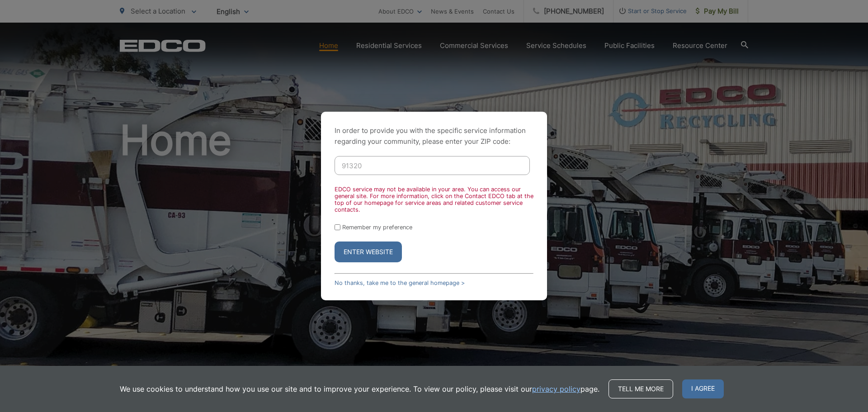  I want to click on a: No thanks, take me to the general homepage >, so click(400, 283).